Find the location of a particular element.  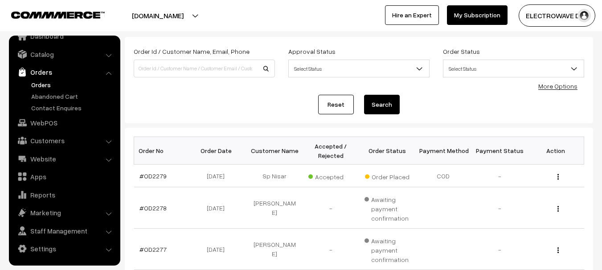

a: Reset is located at coordinates (336, 105).